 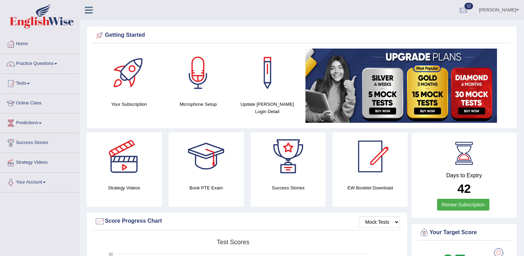 I want to click on a: Your Account, so click(x=40, y=181).